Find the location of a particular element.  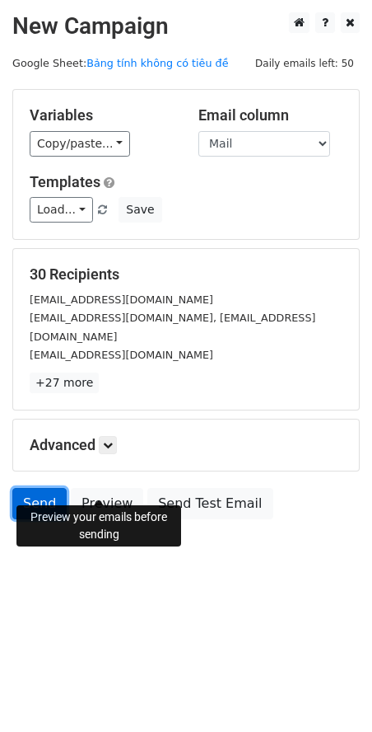

div: Preview your emails before sending is located at coordinates (99, 526).